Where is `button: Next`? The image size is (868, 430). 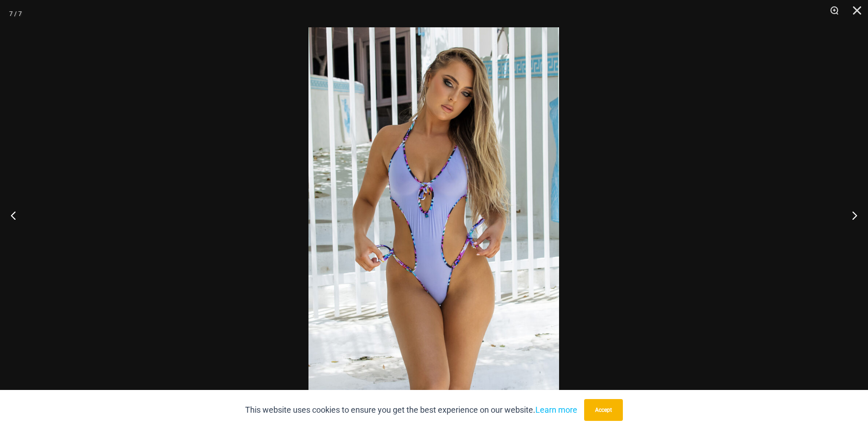 button: Next is located at coordinates (851, 216).